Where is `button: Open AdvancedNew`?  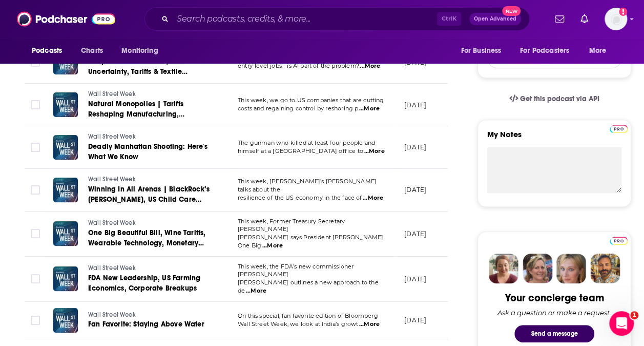 button: Open AdvancedNew is located at coordinates (495, 19).